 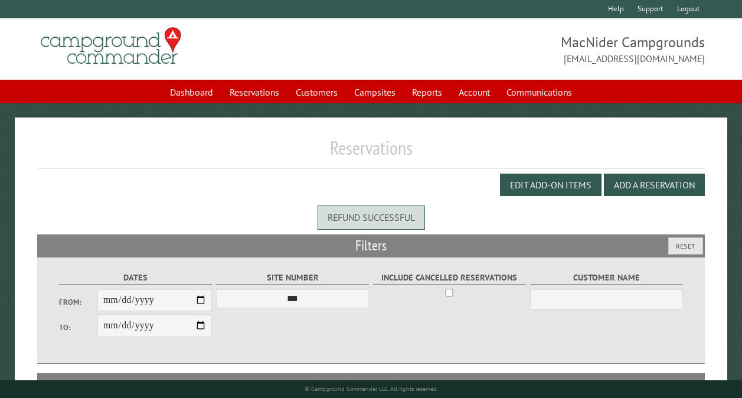 What do you see at coordinates (292, 384) in the screenshot?
I see `th: Camper Details` at bounding box center [292, 384].